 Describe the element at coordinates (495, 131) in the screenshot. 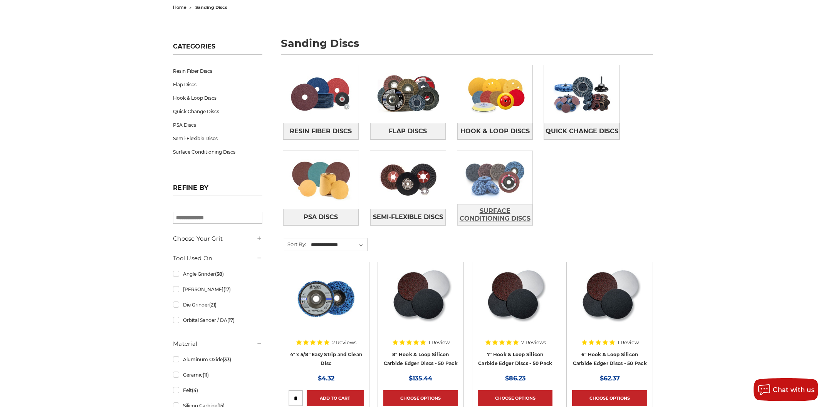

I see `span: Hook & Loop Discs` at that location.